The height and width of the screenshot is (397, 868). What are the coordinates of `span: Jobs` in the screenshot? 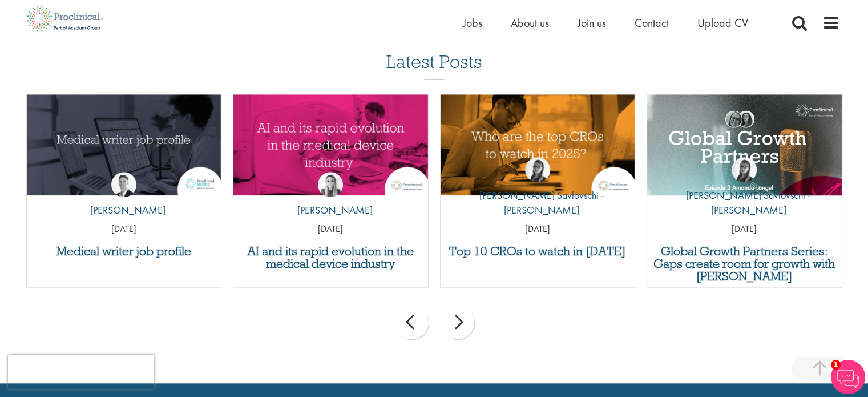 It's located at (473, 23).